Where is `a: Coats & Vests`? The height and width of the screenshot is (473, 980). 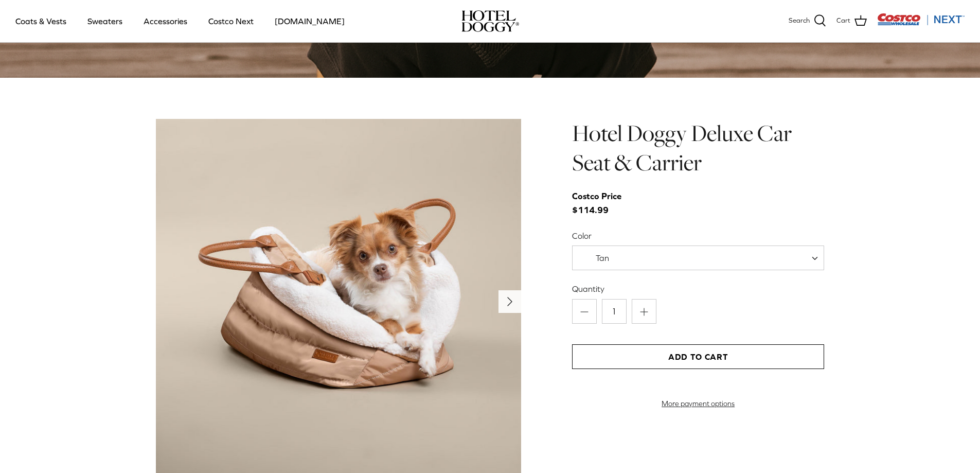
a: Coats & Vests is located at coordinates (40, 21).